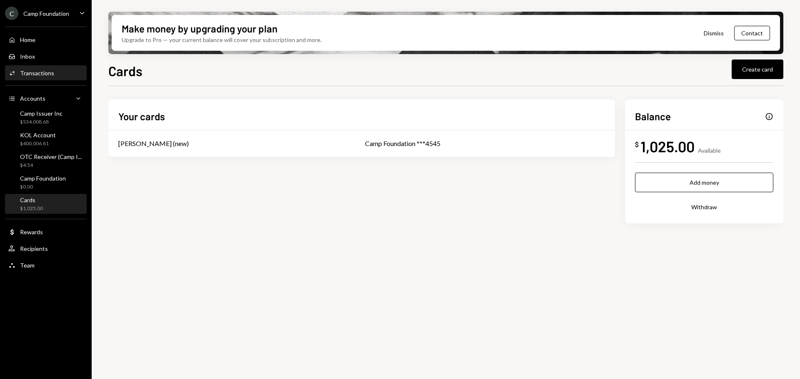 Image resolution: width=800 pixels, height=379 pixels. What do you see at coordinates (46, 40) in the screenshot?
I see `a: Home` at bounding box center [46, 40].